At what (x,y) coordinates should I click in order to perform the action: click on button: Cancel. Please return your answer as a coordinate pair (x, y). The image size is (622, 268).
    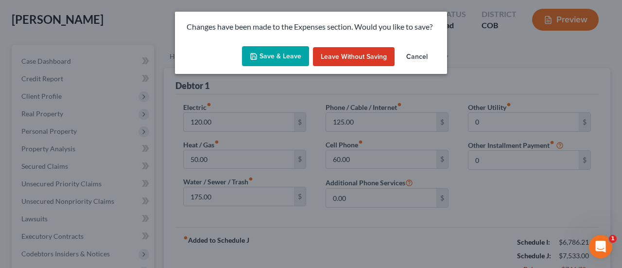
    Looking at the image, I should click on (417, 57).